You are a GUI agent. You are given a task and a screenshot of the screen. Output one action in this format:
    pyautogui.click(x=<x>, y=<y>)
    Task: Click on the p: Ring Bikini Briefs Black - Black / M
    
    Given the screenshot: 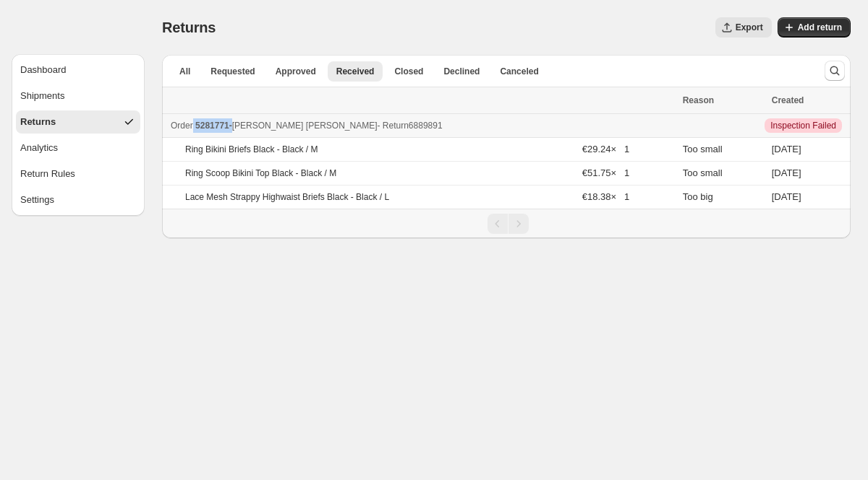 What is the action you would take?
    pyautogui.click(x=251, y=150)
    